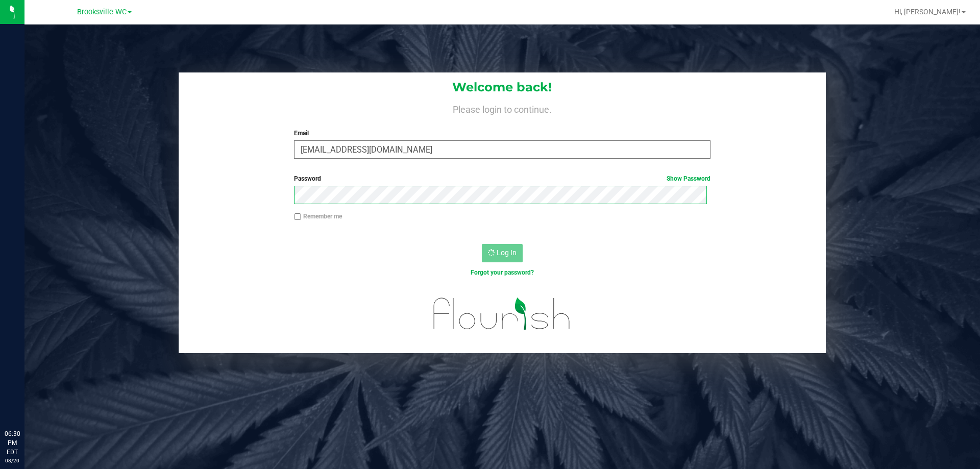  Describe the element at coordinates (12, 460) in the screenshot. I see `p: 08/20` at that location.